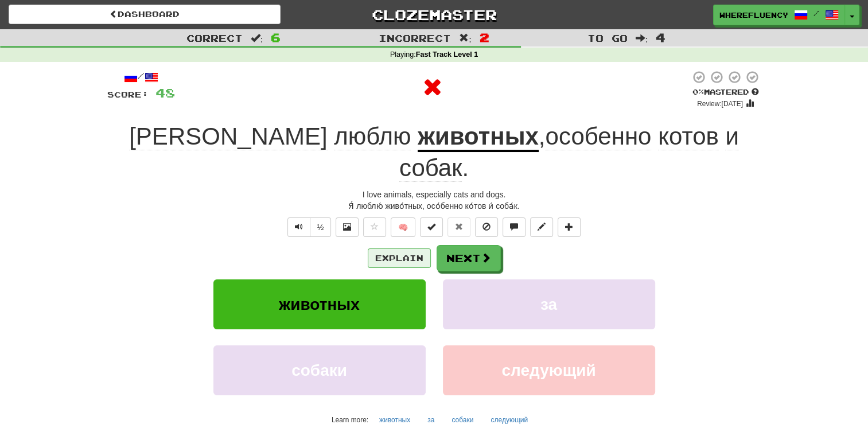  Describe the element at coordinates (372, 137) in the screenshot. I see `span: люблю` at that location.